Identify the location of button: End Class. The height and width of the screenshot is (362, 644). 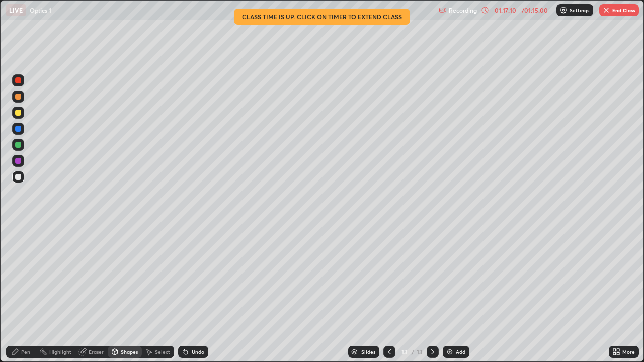
(619, 10).